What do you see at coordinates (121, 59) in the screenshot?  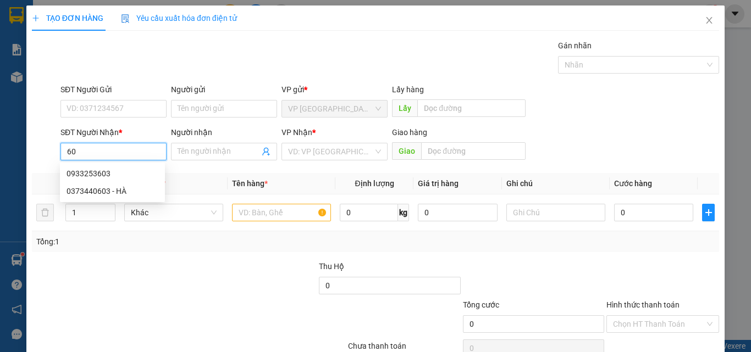 I see `li: (c) 2017` at bounding box center [121, 59].